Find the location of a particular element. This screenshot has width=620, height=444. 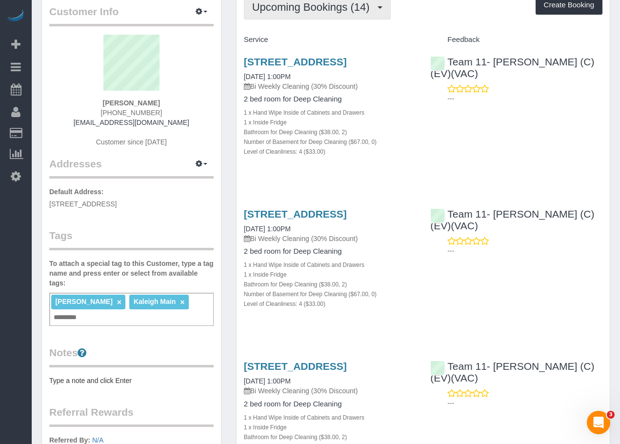

pre: Type a note and click Enter is located at coordinates (131, 380).